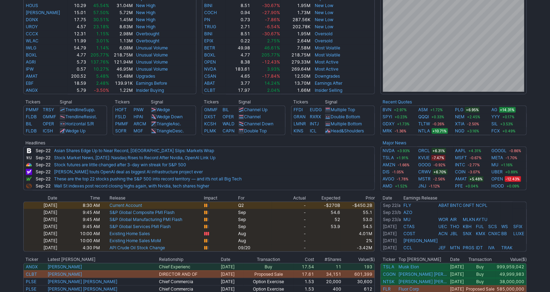  What do you see at coordinates (101, 19) in the screenshot?
I see `span: 30.51%` at bounding box center [101, 19].